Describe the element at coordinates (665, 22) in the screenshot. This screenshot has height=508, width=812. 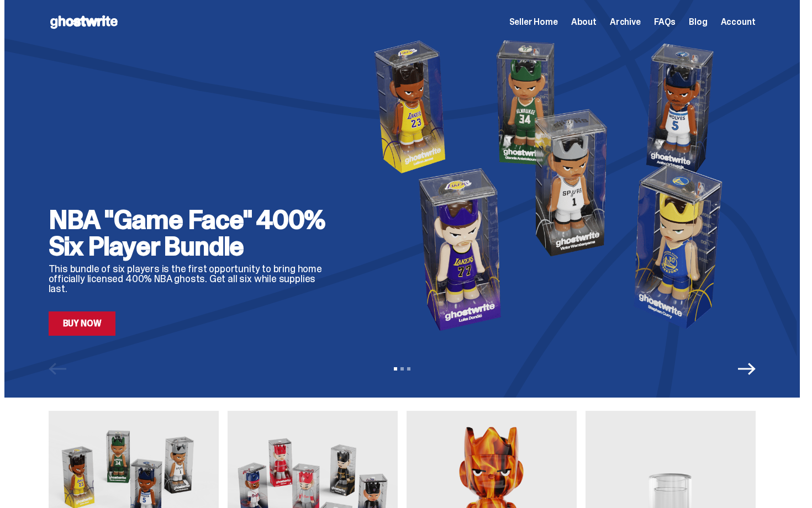
I see `span: FAQs` at that location.